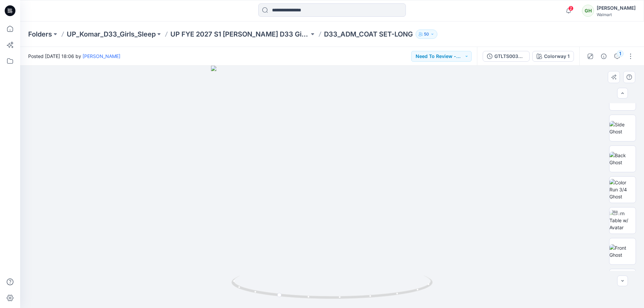 This screenshot has width=644, height=308. Describe the element at coordinates (426, 34) in the screenshot. I see `p: 50` at that location.